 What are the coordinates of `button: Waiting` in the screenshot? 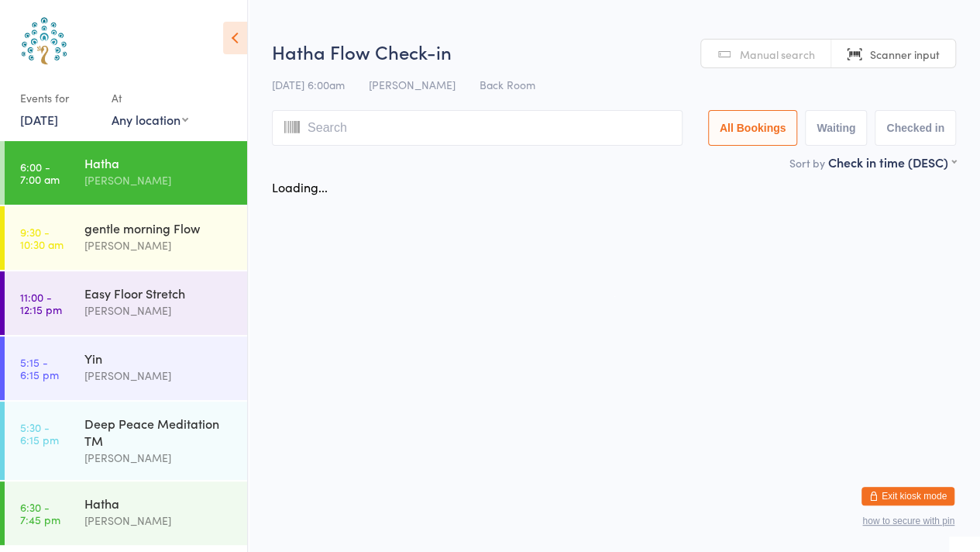 It's located at (835, 128).